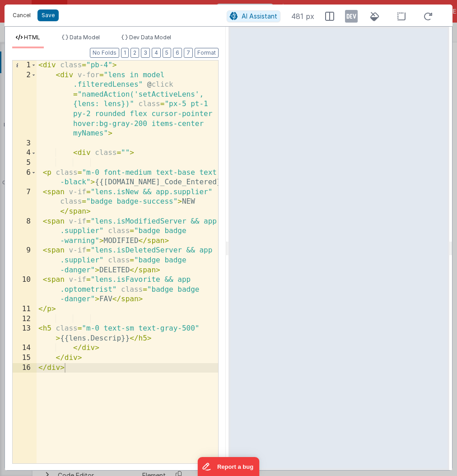 This screenshot has width=457, height=476. What do you see at coordinates (24, 163) in the screenshot?
I see `div: 5` at bounding box center [24, 163].